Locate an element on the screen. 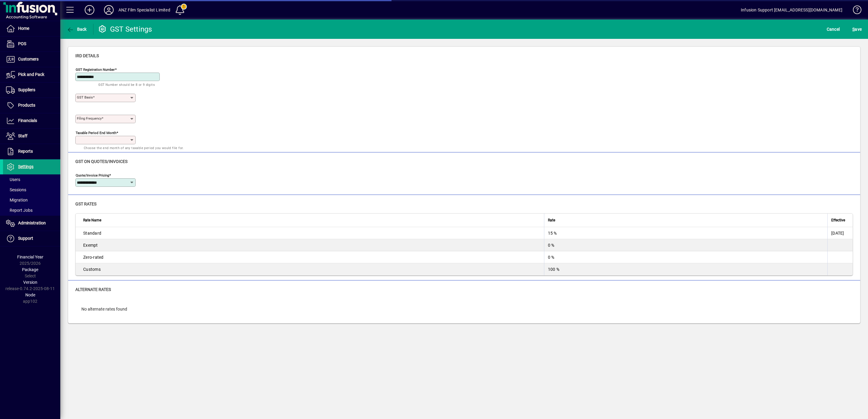 This screenshot has height=419, width=868. app-page-header-button: Back is located at coordinates (77, 29).